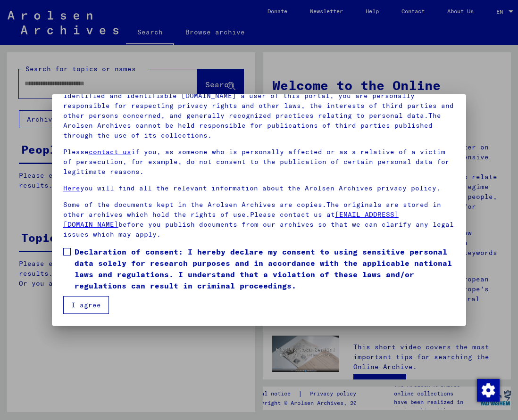 The width and height of the screenshot is (518, 420). What do you see at coordinates (110, 152) in the screenshot?
I see `a: contact us` at bounding box center [110, 152].